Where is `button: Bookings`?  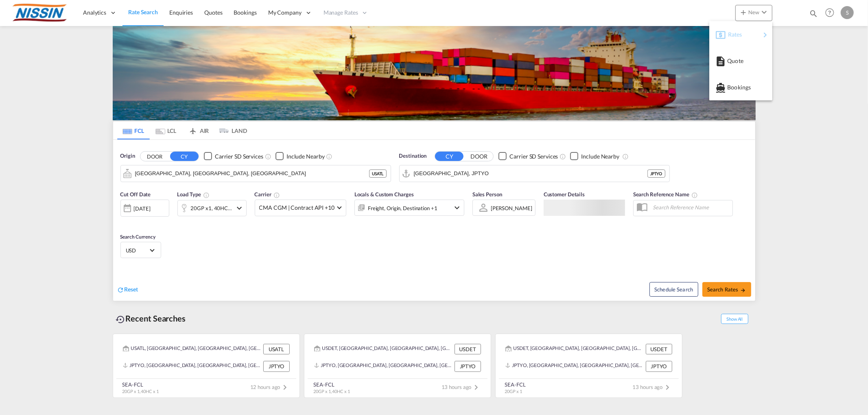
button: Bookings is located at coordinates (741, 87).